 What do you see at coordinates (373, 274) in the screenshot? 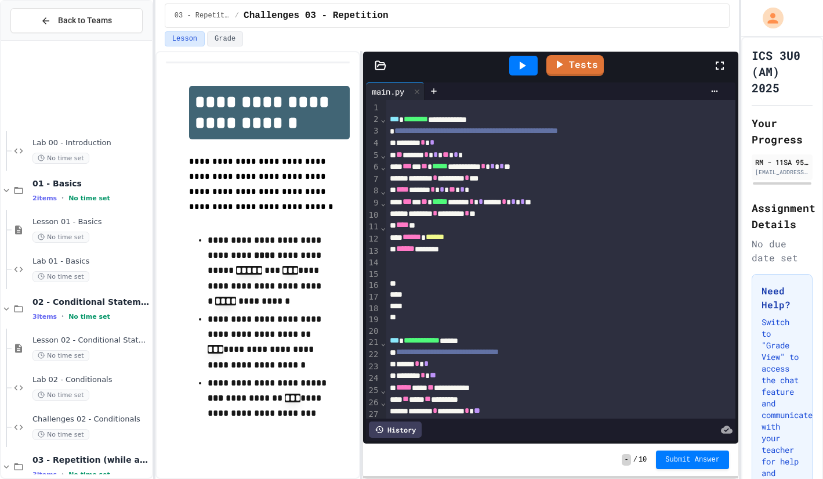
I see `div: 15` at bounding box center [373, 274].